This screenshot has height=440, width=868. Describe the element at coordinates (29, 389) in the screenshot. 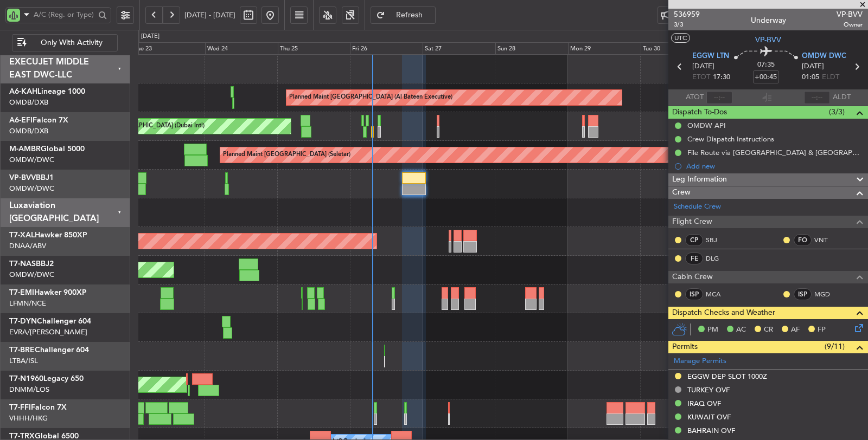

I see `a: DNMM/LOS` at that location.